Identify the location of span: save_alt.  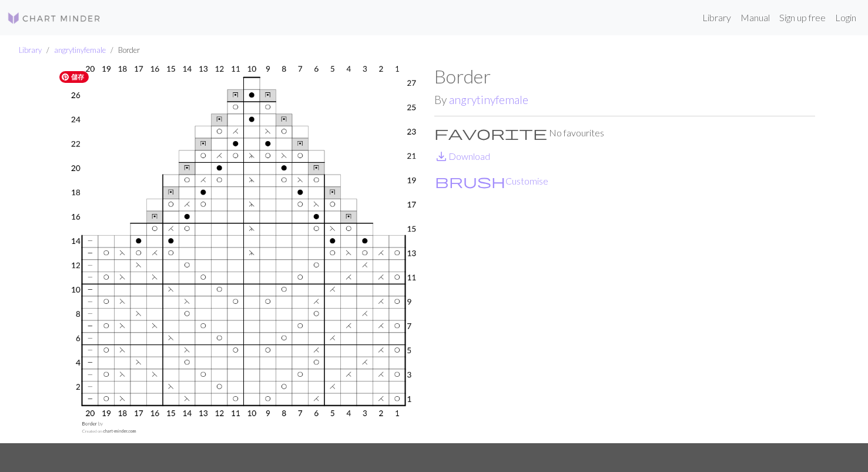
(442, 156).